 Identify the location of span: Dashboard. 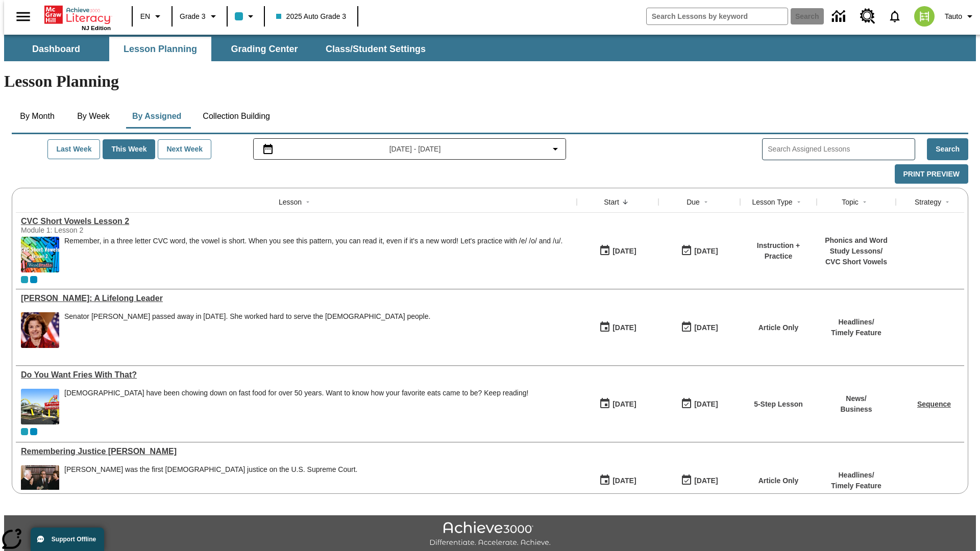
(56, 49).